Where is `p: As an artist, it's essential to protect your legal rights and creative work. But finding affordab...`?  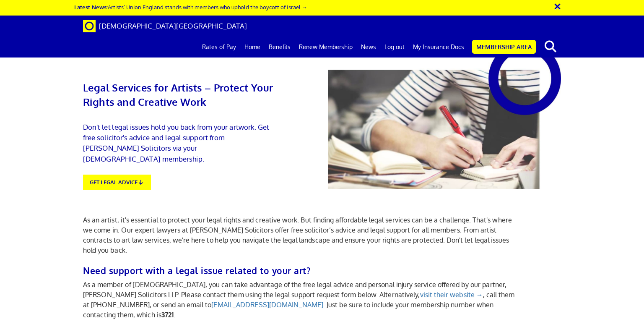
p: As an artist, it's essential to protect your legal rights and creative work. But finding affordab... is located at coordinates (302, 235).